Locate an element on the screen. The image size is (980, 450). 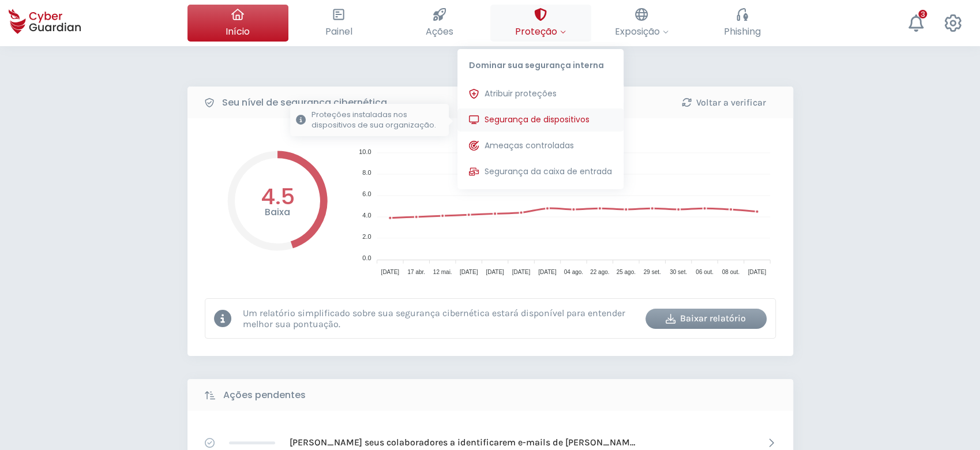
span: Segurança da caixa de entrada is located at coordinates (548, 171).